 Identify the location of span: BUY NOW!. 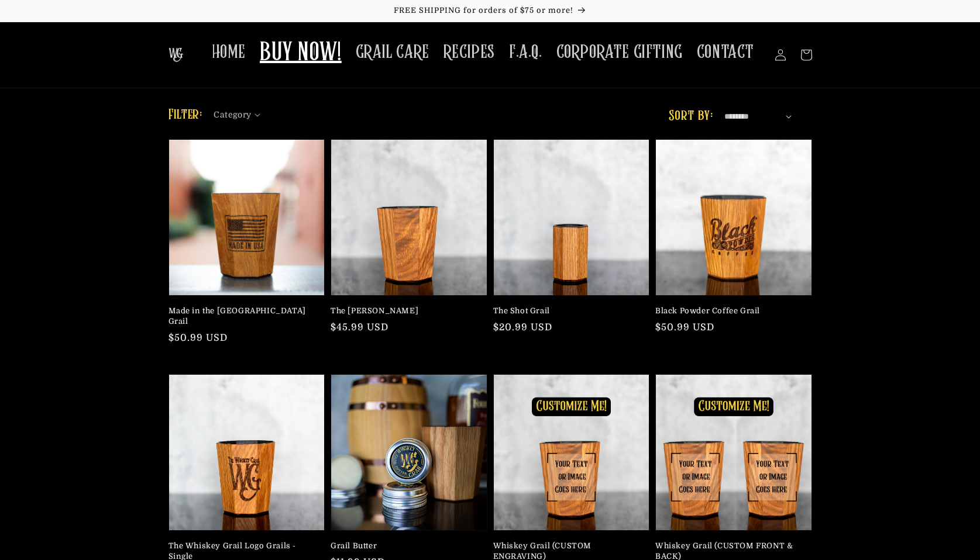
(300, 53).